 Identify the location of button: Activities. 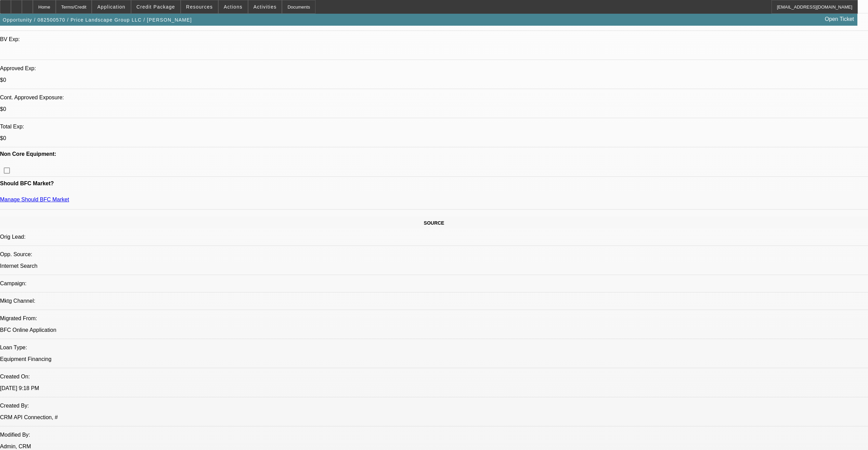
(265, 7).